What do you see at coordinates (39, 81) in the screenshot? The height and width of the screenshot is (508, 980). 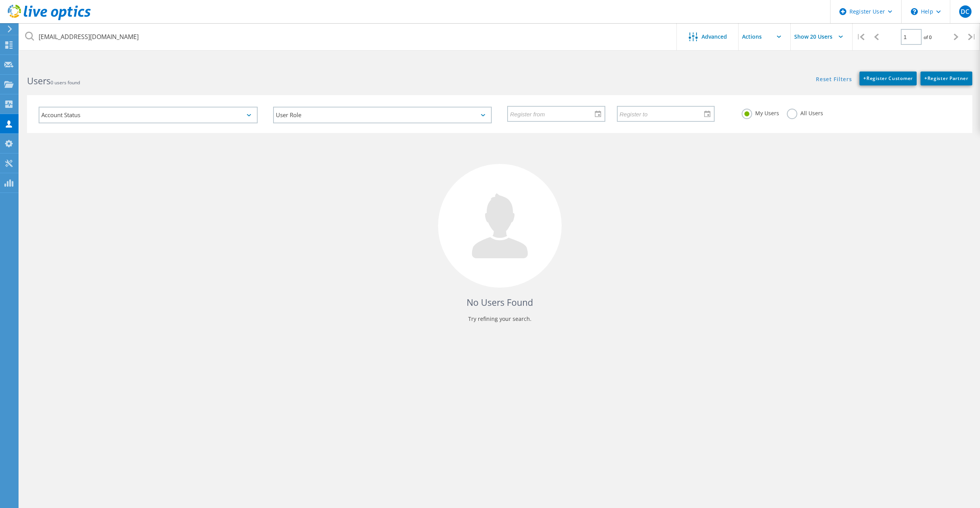 I see `b: Users` at bounding box center [39, 81].